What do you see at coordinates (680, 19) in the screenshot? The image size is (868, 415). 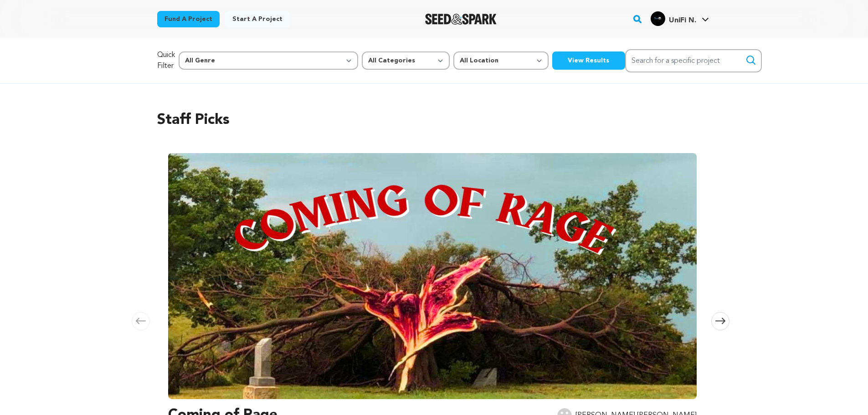 I see `span: UniFi N.'s Profile` at bounding box center [680, 19].